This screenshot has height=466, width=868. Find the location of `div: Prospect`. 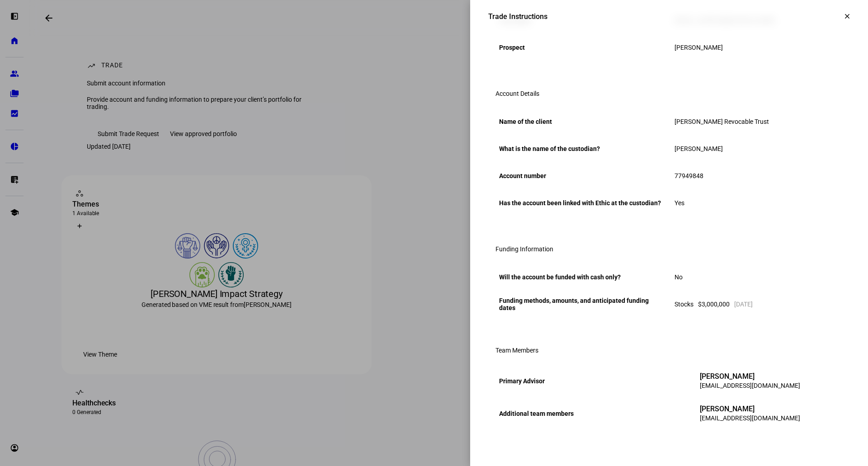

div: Prospect is located at coordinates (581, 48).